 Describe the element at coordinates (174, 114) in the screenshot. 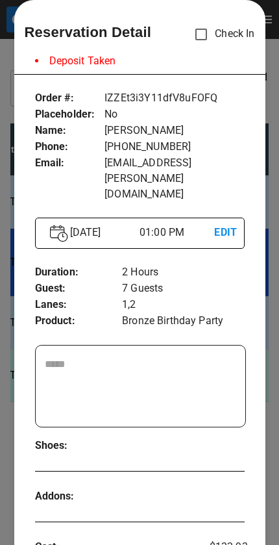

I see `p: No` at that location.